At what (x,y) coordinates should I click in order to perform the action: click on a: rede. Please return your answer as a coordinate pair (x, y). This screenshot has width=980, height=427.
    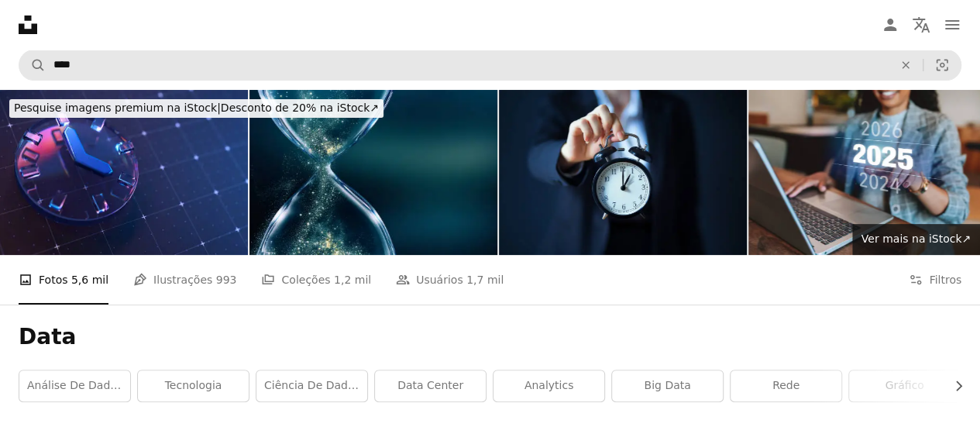
    Looking at the image, I should click on (785, 386).